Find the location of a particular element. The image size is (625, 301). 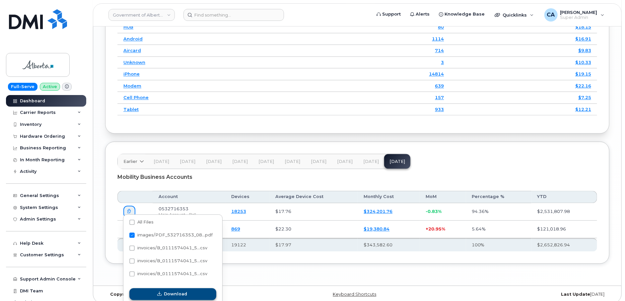

a: Earlier is located at coordinates (133, 162).